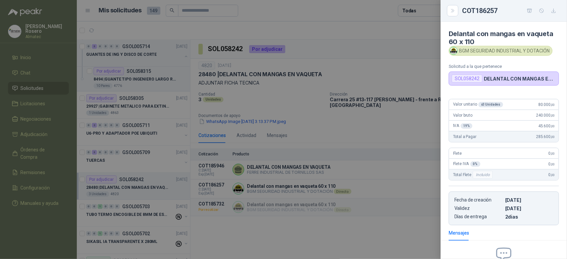 The width and height of the screenshot is (567, 259). Describe the element at coordinates (504, 38) in the screenshot. I see `h4: Delantal con mangas en vaqueta 60 x 110` at that location.